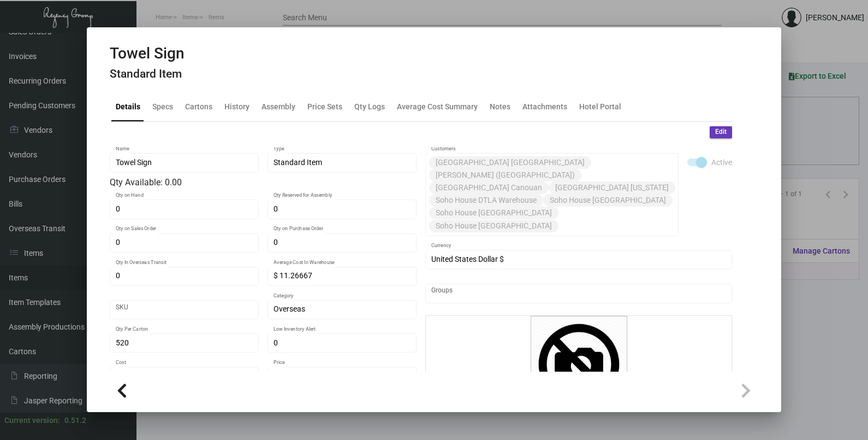 The image size is (868, 440). What do you see at coordinates (486, 200) in the screenshot?
I see `mat-chip: Soho House DTLA Warehouse` at bounding box center [486, 200].